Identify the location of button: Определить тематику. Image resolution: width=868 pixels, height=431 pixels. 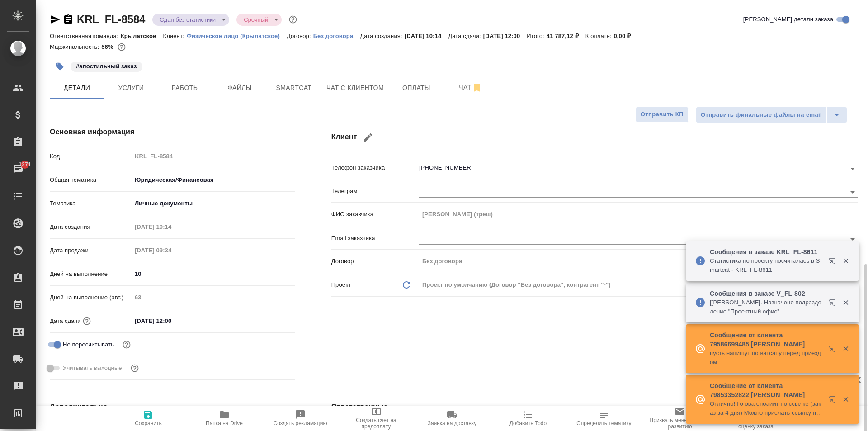
(604, 419).